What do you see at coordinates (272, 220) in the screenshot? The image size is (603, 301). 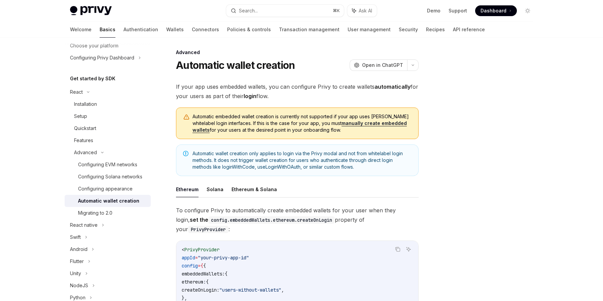 I see `code: config.embeddedWallets.ethereum.createOnLogin` at bounding box center [272, 220].